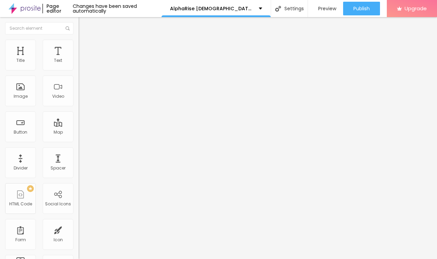 The width and height of the screenshot is (437, 259). What do you see at coordinates (20, 204) in the screenshot?
I see `div: HTML Code` at bounding box center [20, 204].